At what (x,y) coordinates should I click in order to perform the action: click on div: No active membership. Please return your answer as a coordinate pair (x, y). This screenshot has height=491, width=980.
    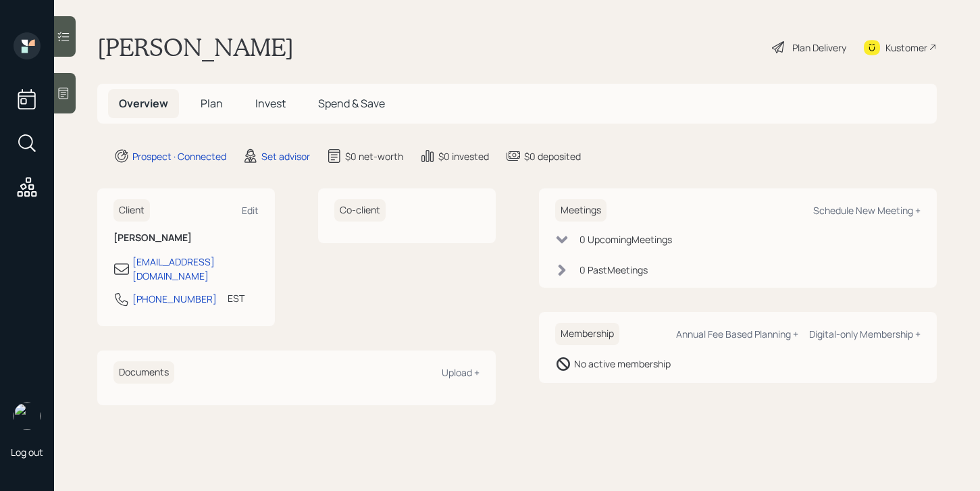
    Looking at the image, I should click on (622, 363).